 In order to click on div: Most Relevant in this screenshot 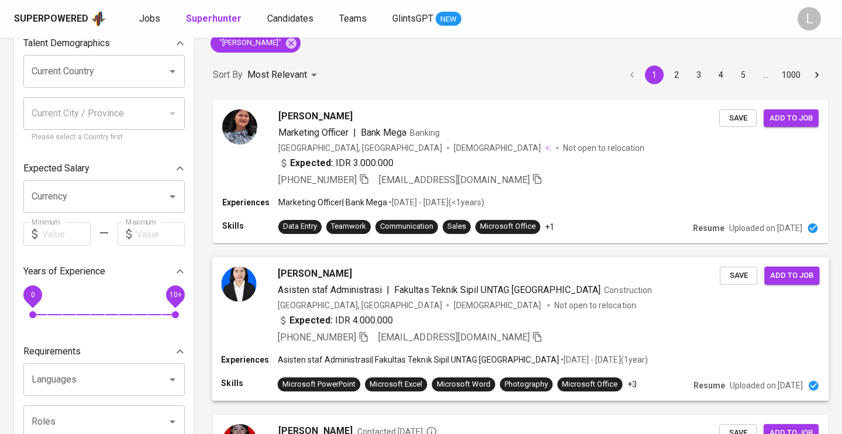, I will do `click(284, 75)`.